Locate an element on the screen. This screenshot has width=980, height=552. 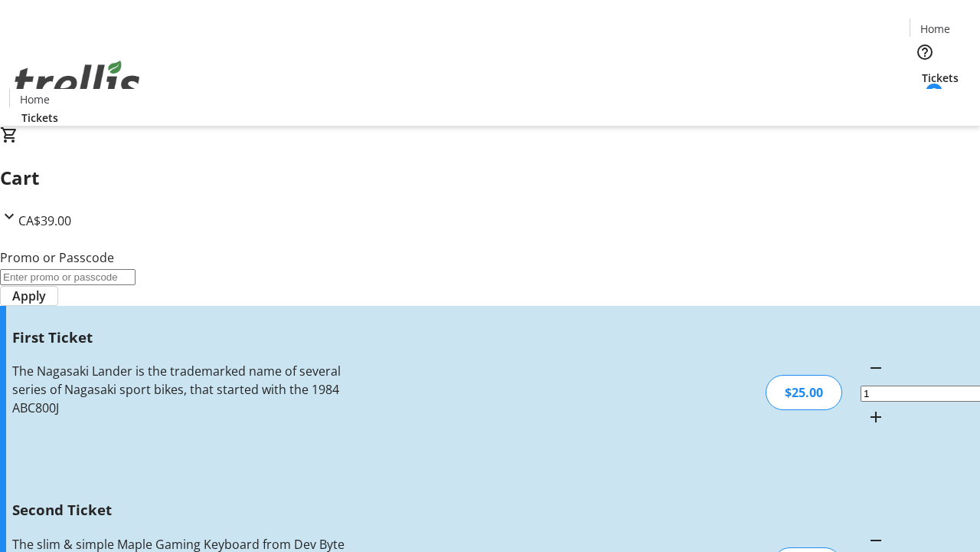
span: CA$39.00 is located at coordinates (45, 220).